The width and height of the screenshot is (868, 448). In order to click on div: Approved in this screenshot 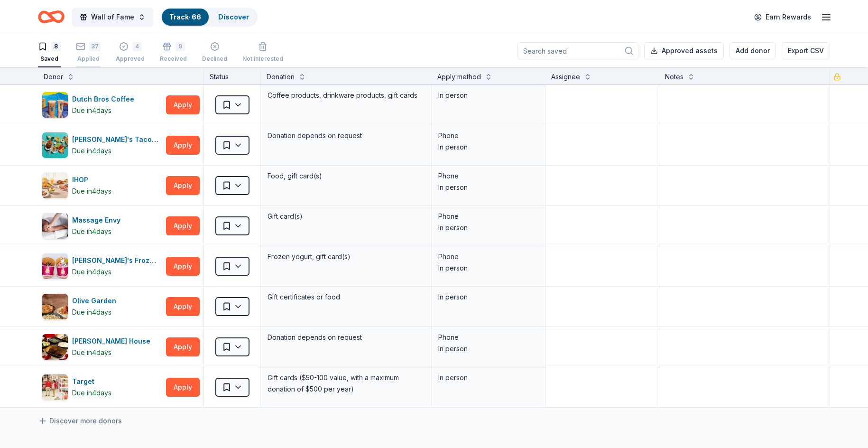, I will do `click(130, 59)`.